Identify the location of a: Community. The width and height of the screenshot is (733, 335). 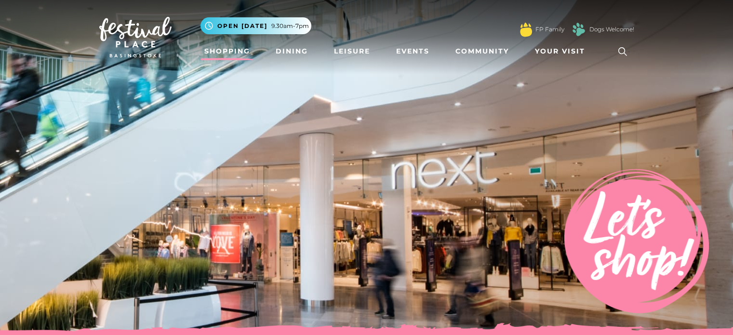
(482, 51).